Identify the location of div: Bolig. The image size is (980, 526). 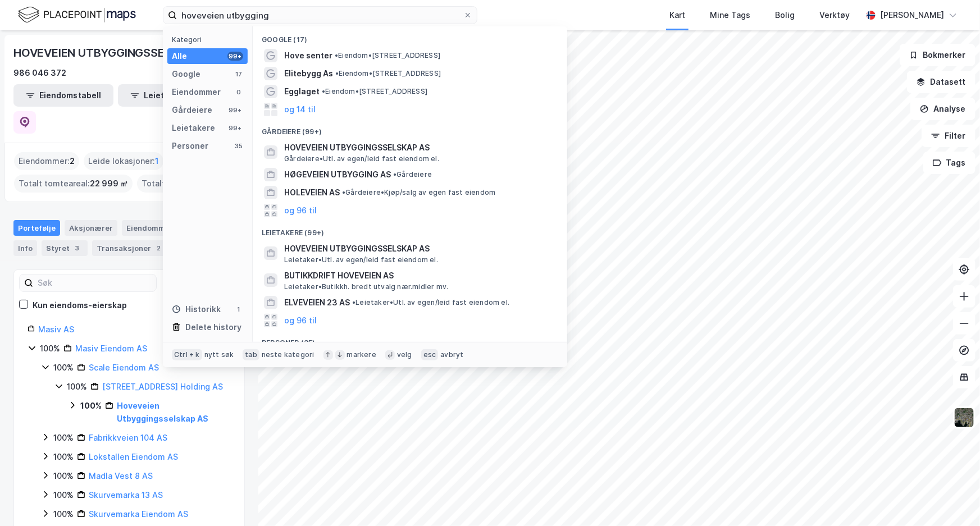
(785, 15).